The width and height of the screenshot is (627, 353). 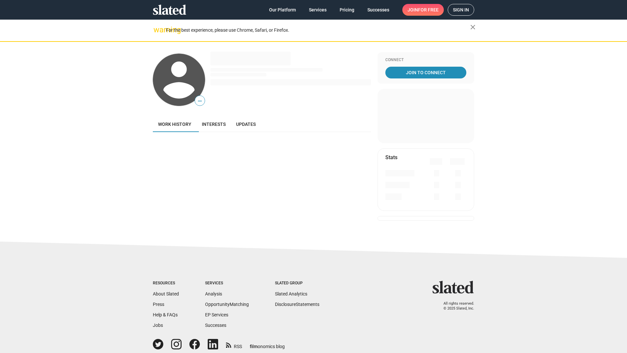 I want to click on a: Sign in, so click(x=461, y=10).